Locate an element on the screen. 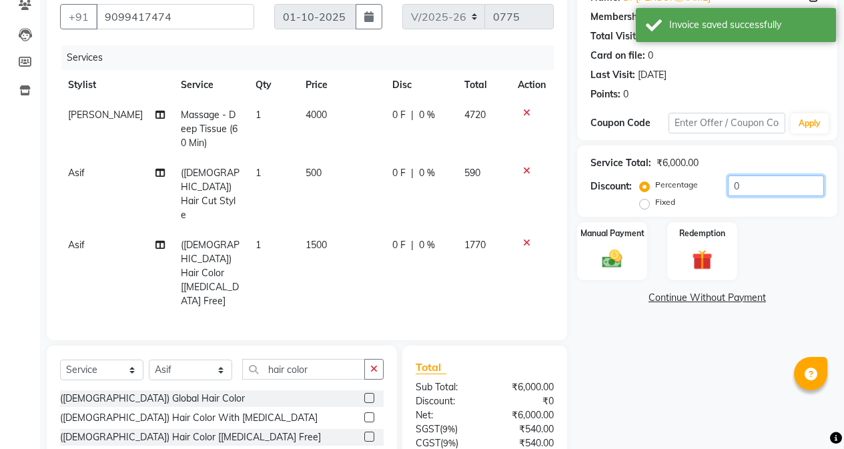 The image size is (844, 449). div: Card on file: is located at coordinates (618, 55).